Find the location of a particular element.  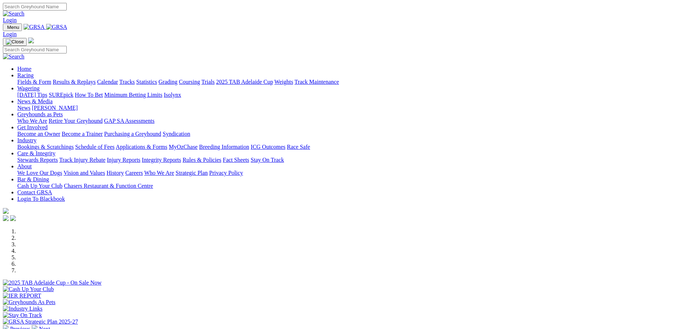

a: Racing is located at coordinates (25, 75).